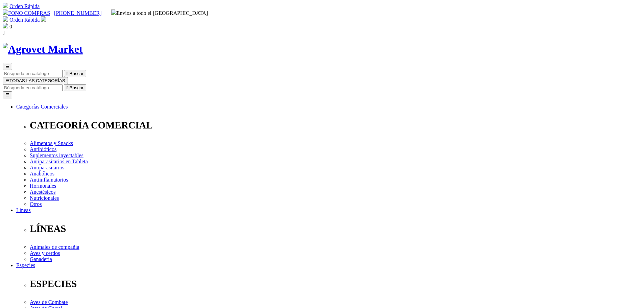  What do you see at coordinates (35, 80) in the screenshot?
I see `button: ☰TODAS LAS CATEGORÍAS` at bounding box center [35, 80].